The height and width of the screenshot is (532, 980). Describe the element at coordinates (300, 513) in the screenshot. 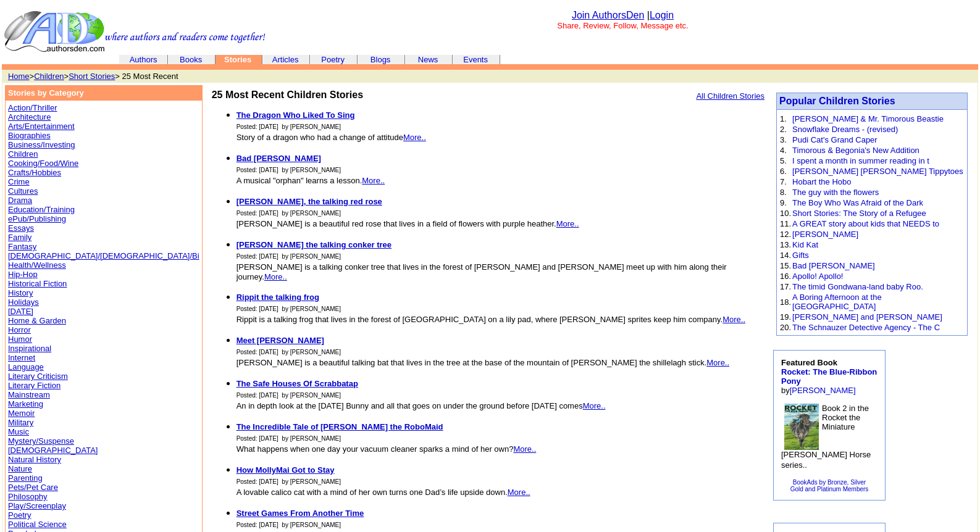

I see `b: Street Games From Another Time` at that location.